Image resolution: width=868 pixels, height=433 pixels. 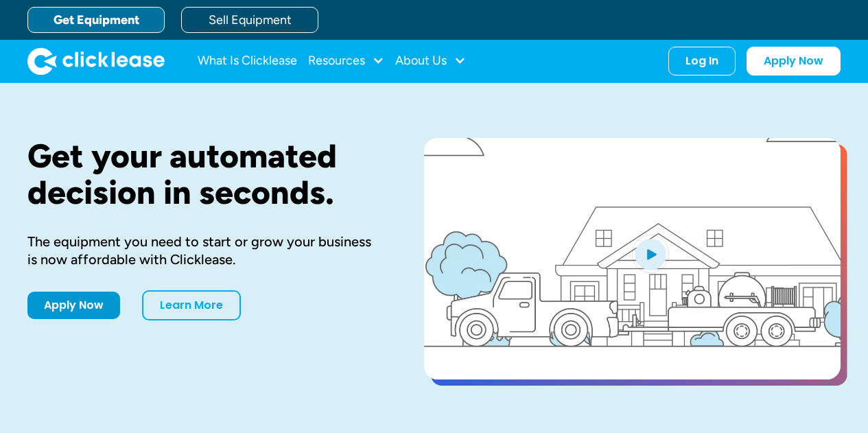 I want to click on a: open lightbox, so click(x=632, y=259).